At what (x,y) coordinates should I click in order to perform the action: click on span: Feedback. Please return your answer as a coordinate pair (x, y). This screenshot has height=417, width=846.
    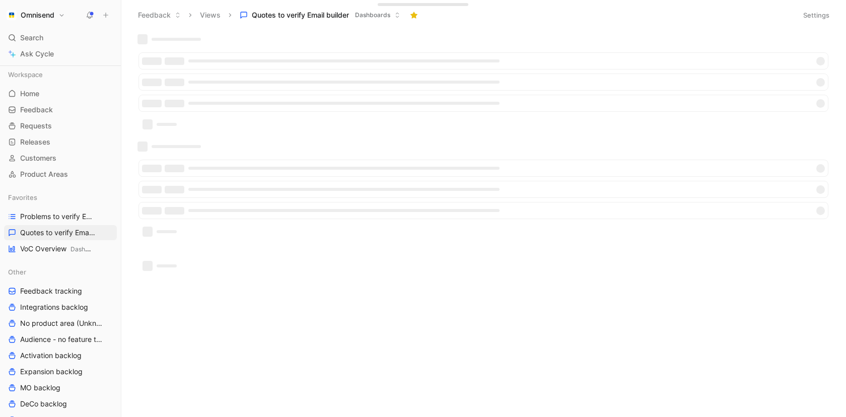
    Looking at the image, I should click on (36, 110).